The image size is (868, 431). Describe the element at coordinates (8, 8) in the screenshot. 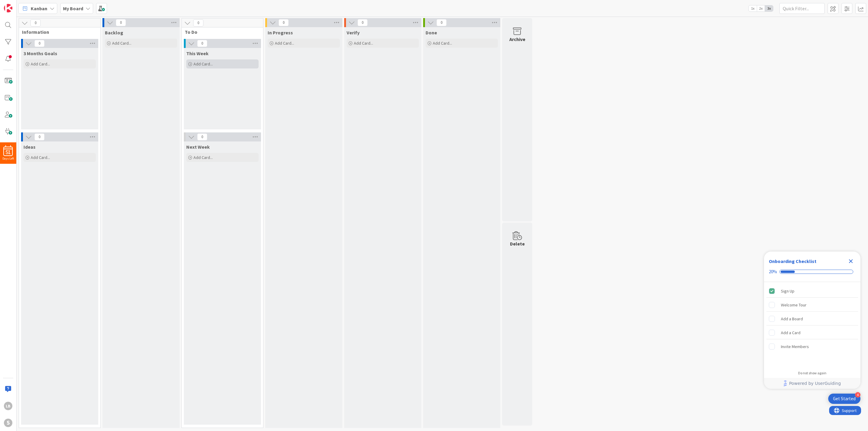

I see `img: Visit kanbanzone.com` at that location.